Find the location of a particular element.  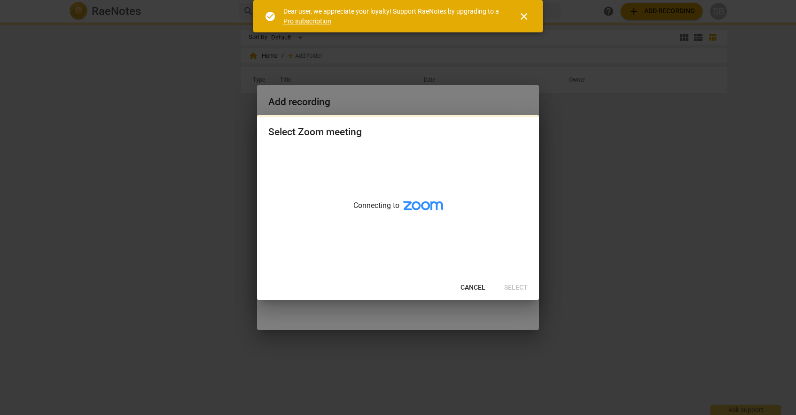

button: Cancel is located at coordinates (473, 288).